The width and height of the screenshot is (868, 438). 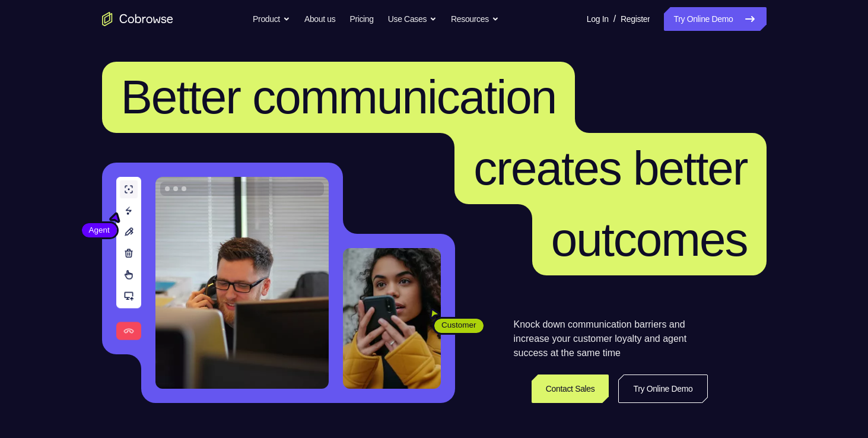 What do you see at coordinates (361, 19) in the screenshot?
I see `a: Pricing` at bounding box center [361, 19].